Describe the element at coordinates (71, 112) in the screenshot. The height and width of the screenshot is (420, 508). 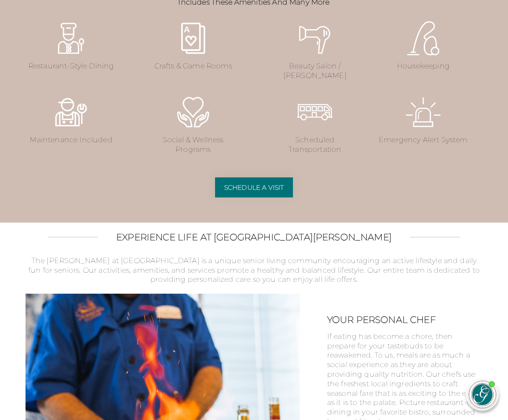
I see `img: Maintenance Included` at that location.